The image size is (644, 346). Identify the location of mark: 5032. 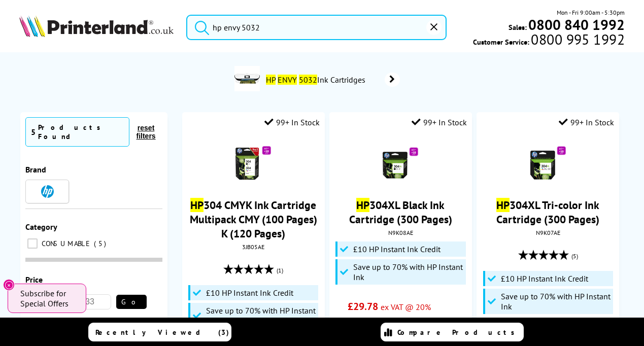
(308, 79).